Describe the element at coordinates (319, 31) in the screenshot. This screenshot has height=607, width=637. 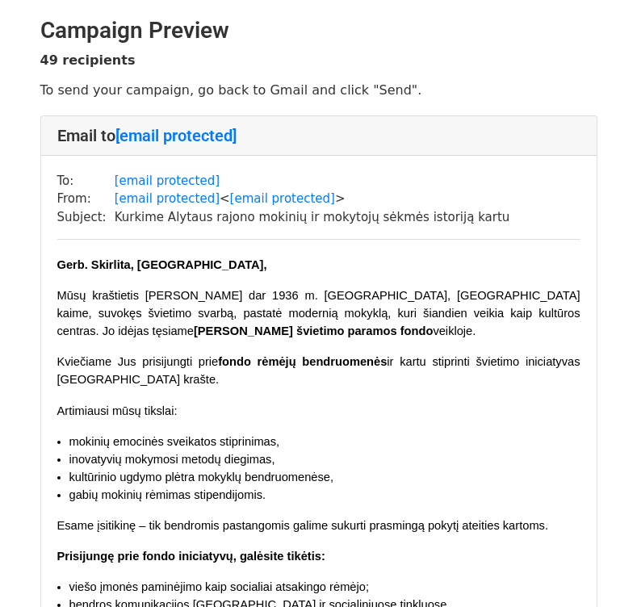
I see `h2: Campaign Preview` at that location.